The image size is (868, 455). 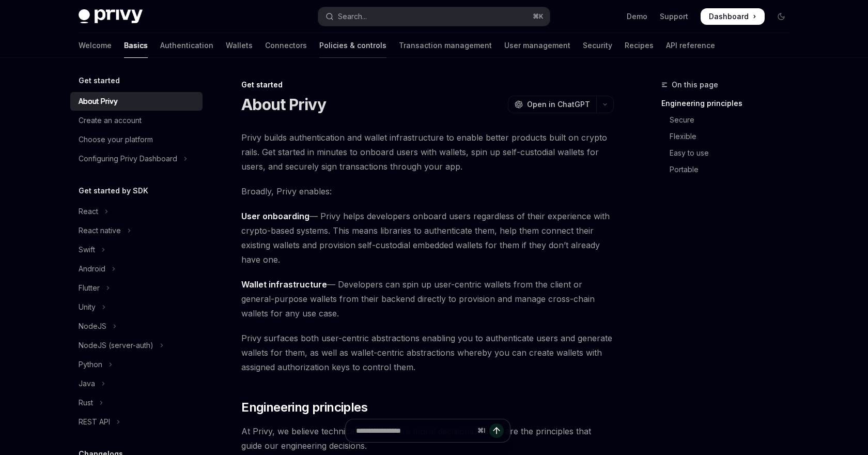 I want to click on button: Send message, so click(x=497, y=431).